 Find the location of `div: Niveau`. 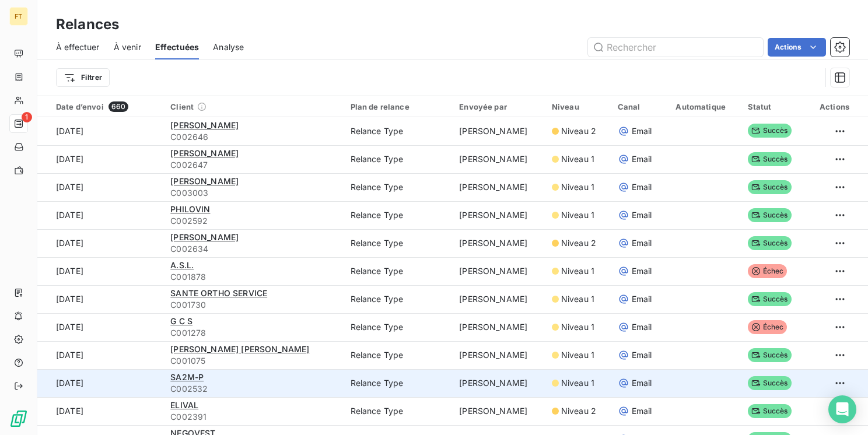

div: Niveau is located at coordinates (577, 106).